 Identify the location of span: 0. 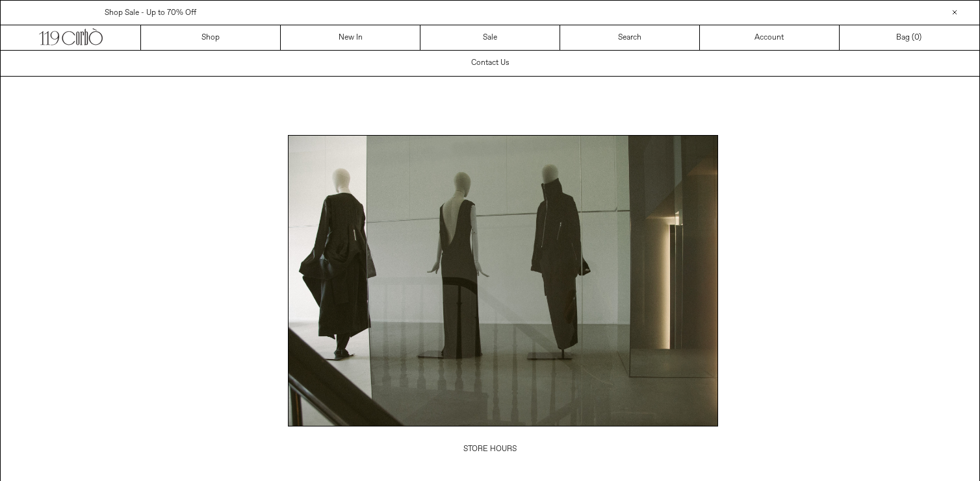
(916, 38).